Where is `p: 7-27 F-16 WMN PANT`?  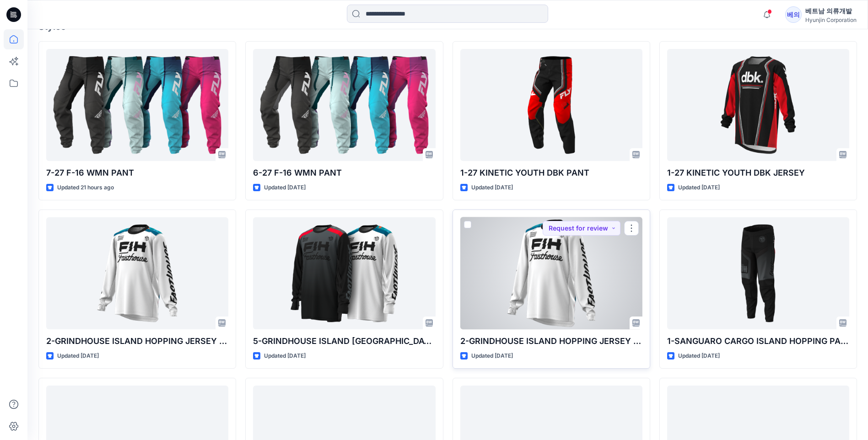
p: 7-27 F-16 WMN PANT is located at coordinates (138, 173).